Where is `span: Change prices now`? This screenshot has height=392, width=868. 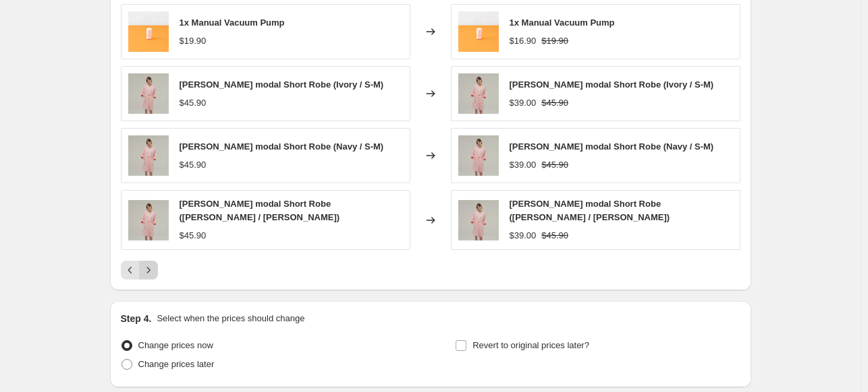 span: Change prices now is located at coordinates (176, 346).